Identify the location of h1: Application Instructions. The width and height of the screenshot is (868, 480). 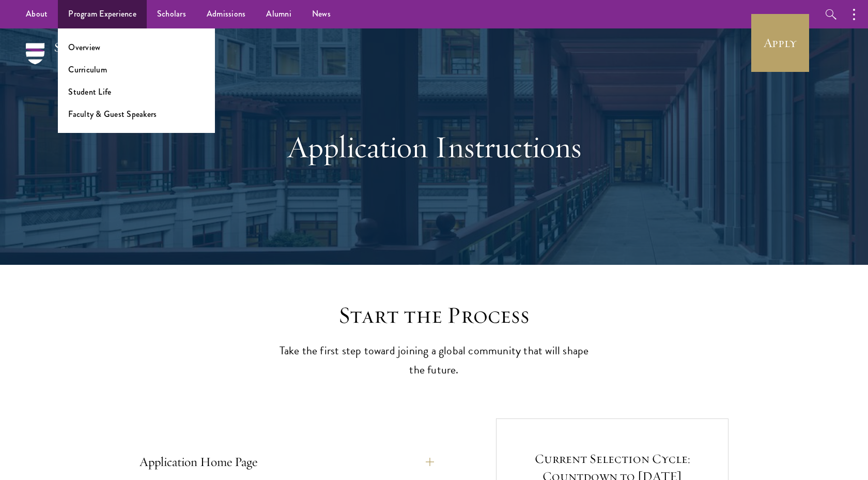
(434, 147).